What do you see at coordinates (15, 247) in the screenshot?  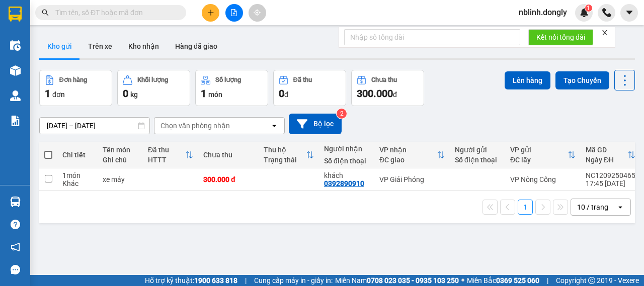 I see `span: notification` at bounding box center [15, 247].